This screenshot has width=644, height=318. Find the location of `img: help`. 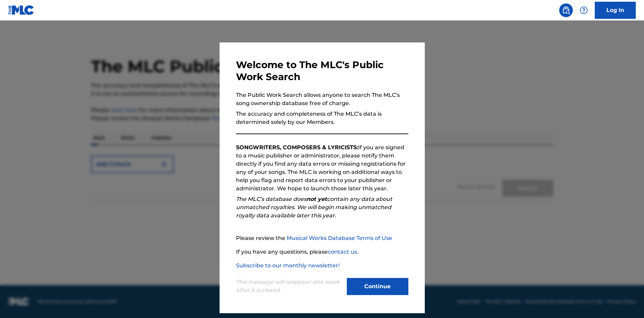

img: help is located at coordinates (584, 10).